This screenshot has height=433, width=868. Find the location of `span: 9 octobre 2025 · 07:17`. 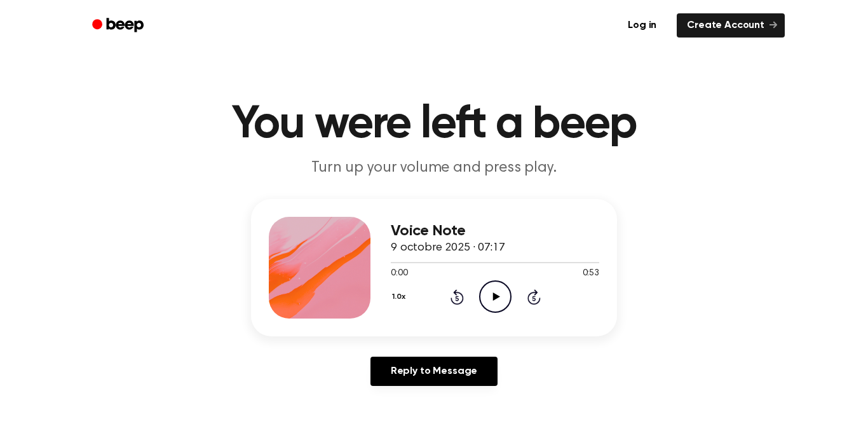

span: 9 octobre 2025 · 07:17 is located at coordinates (447, 248).